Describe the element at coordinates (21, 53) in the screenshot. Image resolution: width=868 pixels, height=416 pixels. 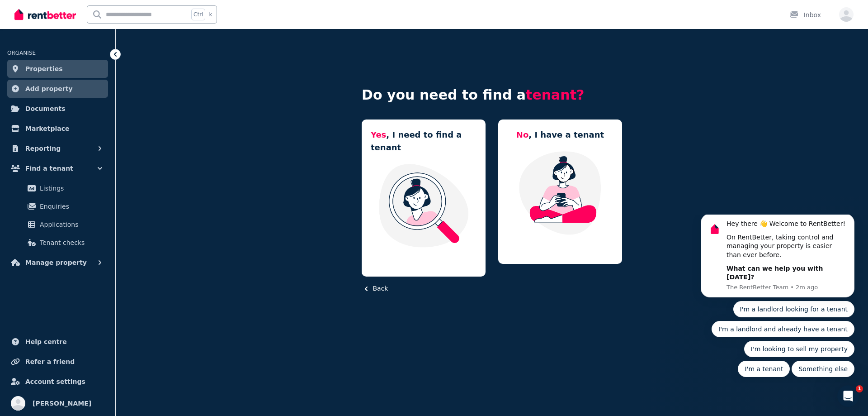
I see `span: ORGANISE` at that location.